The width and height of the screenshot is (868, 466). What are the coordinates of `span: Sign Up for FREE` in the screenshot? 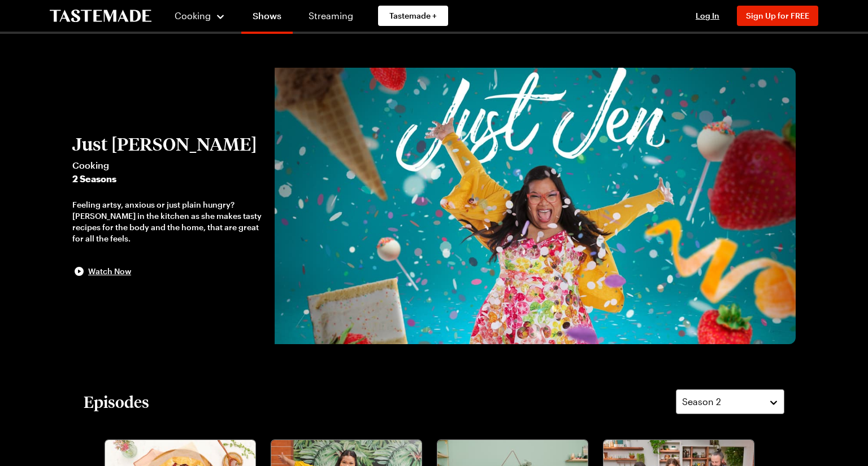 It's located at (777, 15).